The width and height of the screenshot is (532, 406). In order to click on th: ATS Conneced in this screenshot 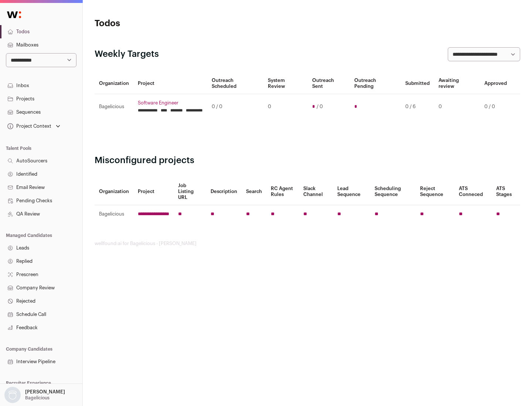, I will do `click(473, 192)`.